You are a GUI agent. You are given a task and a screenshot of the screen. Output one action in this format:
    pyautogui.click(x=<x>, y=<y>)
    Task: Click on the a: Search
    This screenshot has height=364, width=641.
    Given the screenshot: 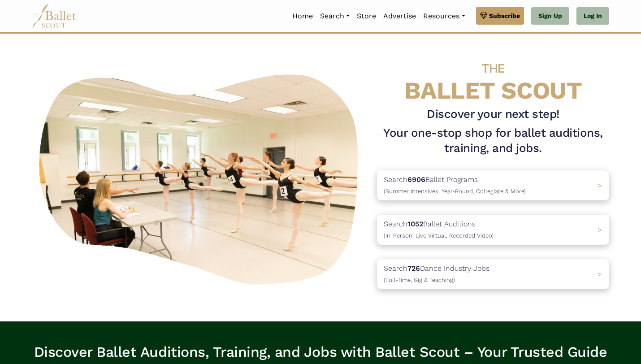 What is the action you would take?
    pyautogui.click(x=335, y=16)
    